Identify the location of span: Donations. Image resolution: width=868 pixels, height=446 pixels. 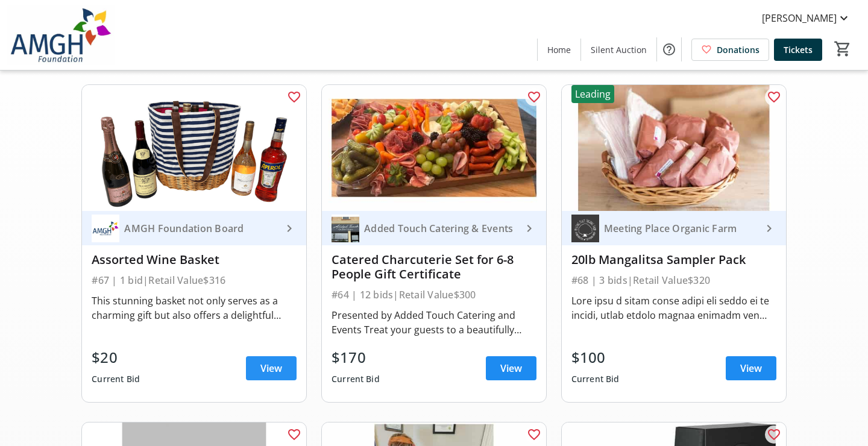
(738, 50).